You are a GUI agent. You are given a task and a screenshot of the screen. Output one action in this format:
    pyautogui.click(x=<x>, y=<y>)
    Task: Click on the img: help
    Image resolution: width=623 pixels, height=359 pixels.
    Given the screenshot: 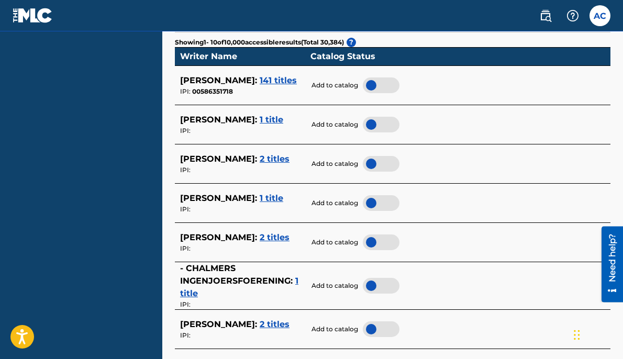 What is the action you would take?
    pyautogui.click(x=573, y=16)
    